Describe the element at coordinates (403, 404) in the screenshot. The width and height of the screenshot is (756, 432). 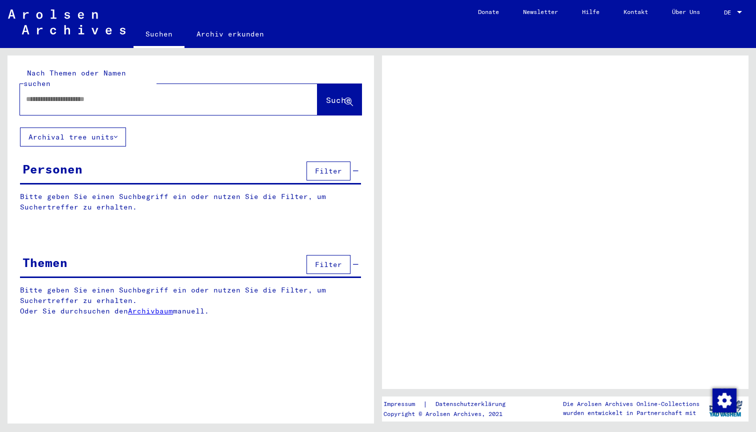
I see `a: Impressum` at that location.